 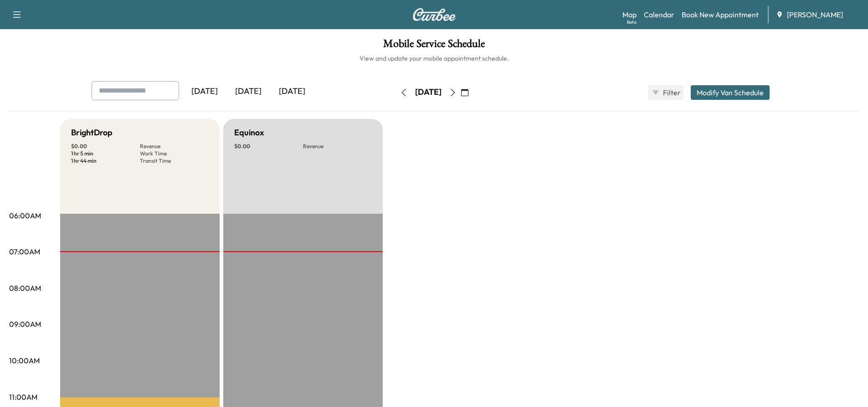 What do you see at coordinates (25, 252) in the screenshot?
I see `p: 07:00AM` at bounding box center [25, 252].